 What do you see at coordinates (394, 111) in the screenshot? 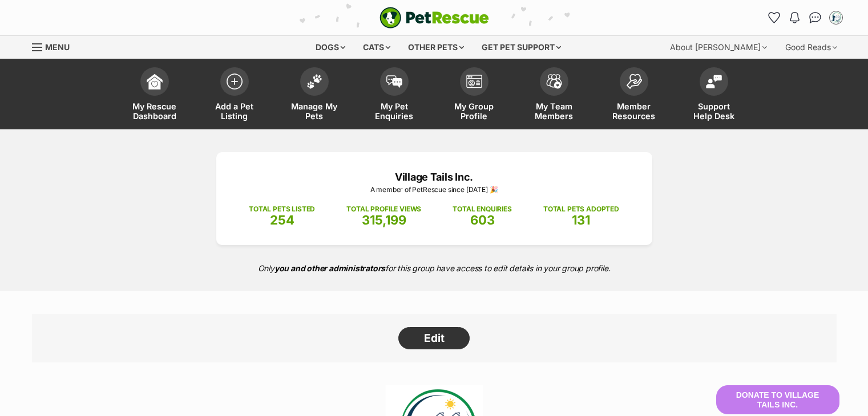
I see `span: My Pet Enquiries` at bounding box center [394, 111].